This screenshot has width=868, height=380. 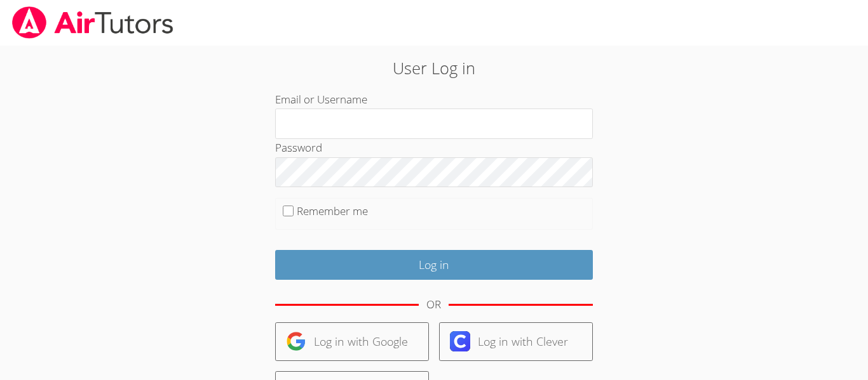 I want to click on img: google-logo-50288ca7cdecda66e5e0955fdab243c47b7ad437acaf1139b6f446037453330a.svg, so click(x=296, y=342).